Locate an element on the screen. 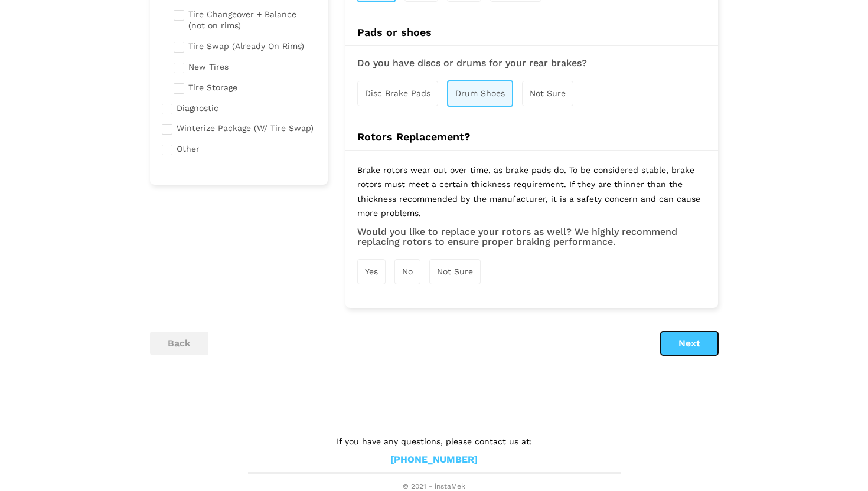 This screenshot has height=491, width=868. span: Drum Shoes is located at coordinates (480, 93).